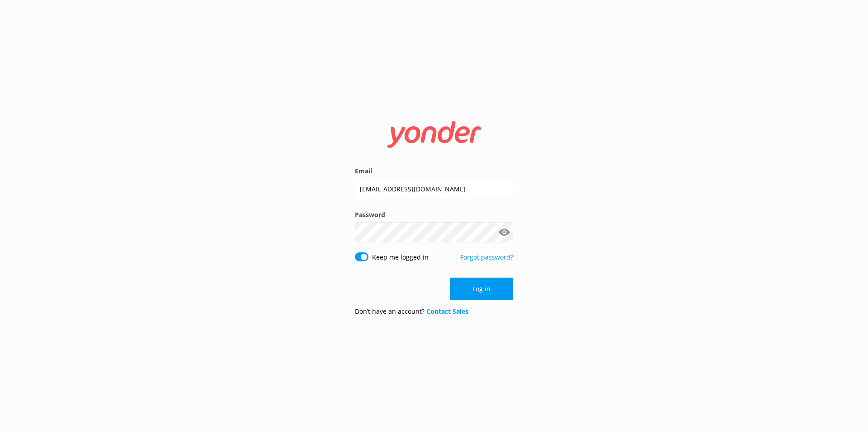 This screenshot has height=432, width=868. I want to click on a: Forgot password?, so click(486, 257).